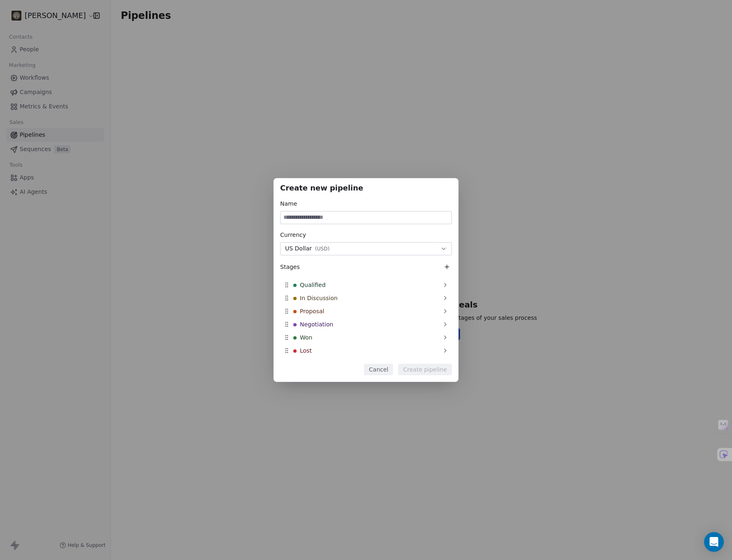 Image resolution: width=732 pixels, height=560 pixels. Describe the element at coordinates (366, 203) in the screenshot. I see `div: Name` at that location.